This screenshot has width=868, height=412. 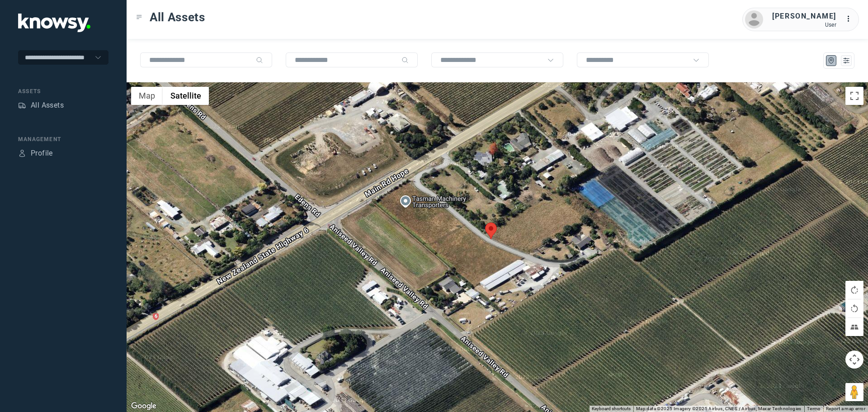 What do you see at coordinates (41, 106) in the screenshot?
I see `a: AssetsAll Assets` at bounding box center [41, 106].